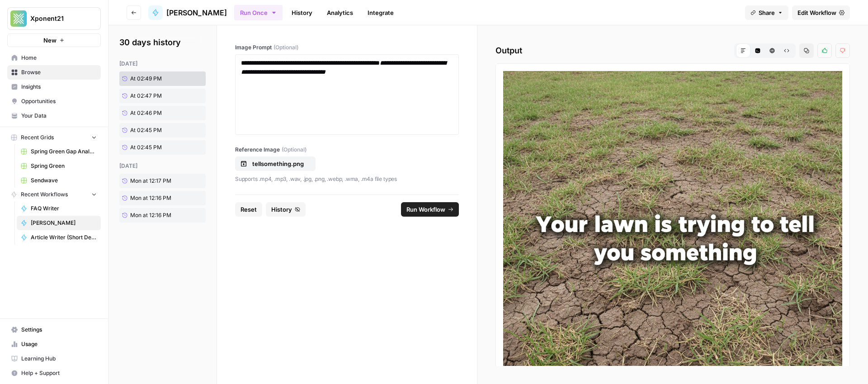  Describe the element at coordinates (54, 137) in the screenshot. I see `button: Recent Grids` at that location.